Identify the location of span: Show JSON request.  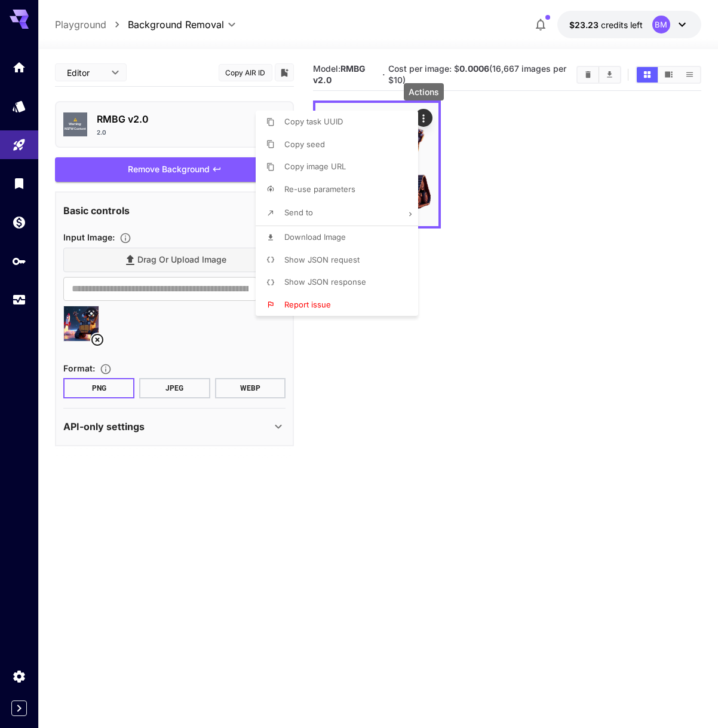
(322, 259).